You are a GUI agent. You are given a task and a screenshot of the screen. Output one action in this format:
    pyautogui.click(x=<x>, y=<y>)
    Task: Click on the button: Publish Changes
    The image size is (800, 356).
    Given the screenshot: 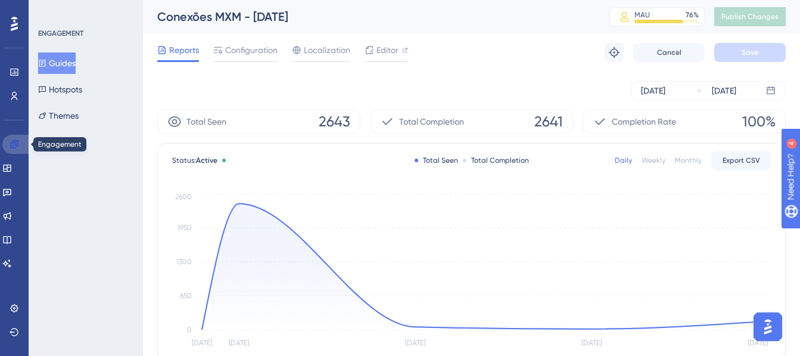 What is the action you would take?
    pyautogui.click(x=750, y=17)
    